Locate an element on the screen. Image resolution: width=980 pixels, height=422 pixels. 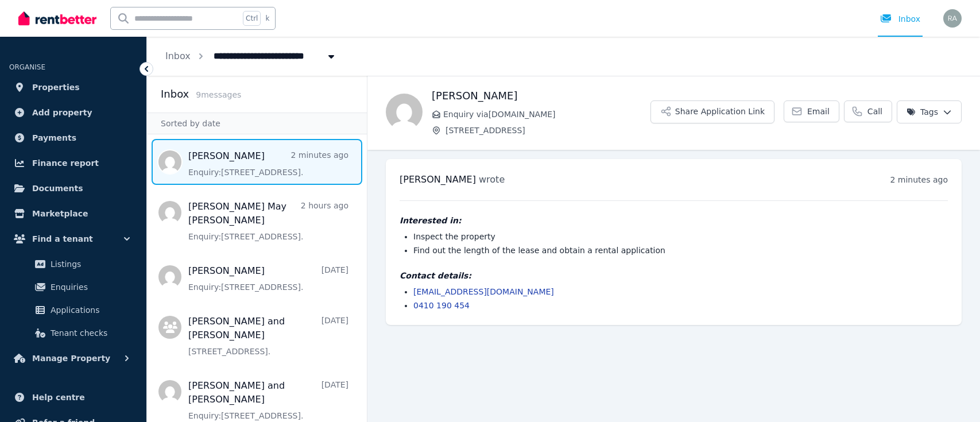
button: Manage Property is located at coordinates (73, 358).